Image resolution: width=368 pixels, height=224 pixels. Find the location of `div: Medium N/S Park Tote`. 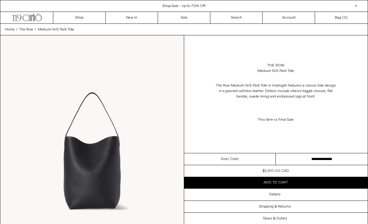

div: Medium N/S Park Tote is located at coordinates (276, 71).